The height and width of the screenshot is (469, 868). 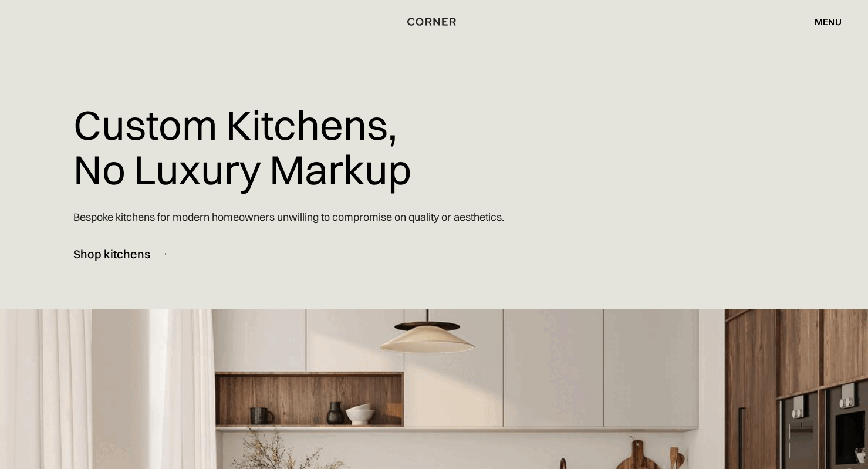 I want to click on div: Shop kitchens, so click(x=112, y=254).